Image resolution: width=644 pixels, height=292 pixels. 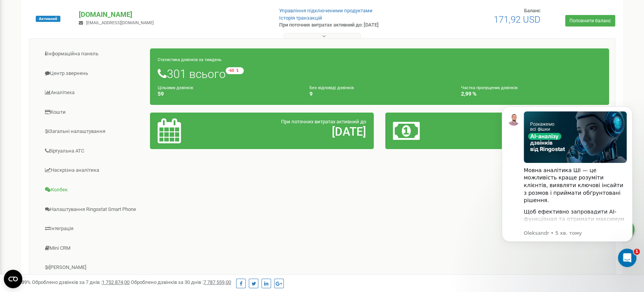 What do you see at coordinates (24, 25) in the screenshot?
I see `img: Profile image for Oleksandr` at bounding box center [24, 25].